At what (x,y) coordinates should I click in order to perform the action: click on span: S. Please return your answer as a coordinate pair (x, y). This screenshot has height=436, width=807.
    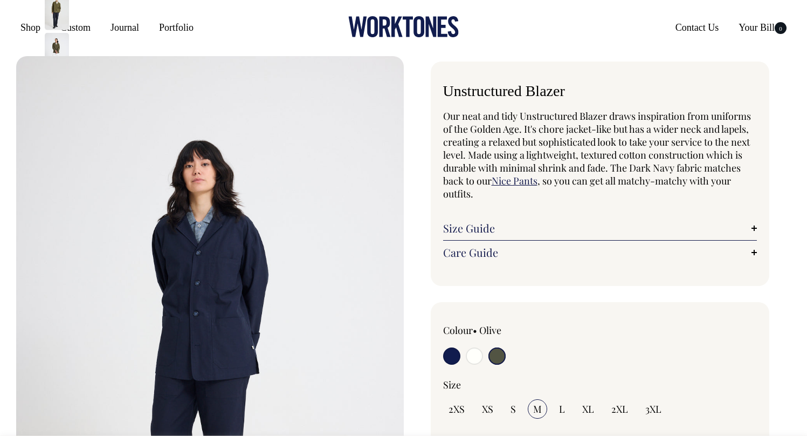
    Looking at the image, I should click on (513, 409).